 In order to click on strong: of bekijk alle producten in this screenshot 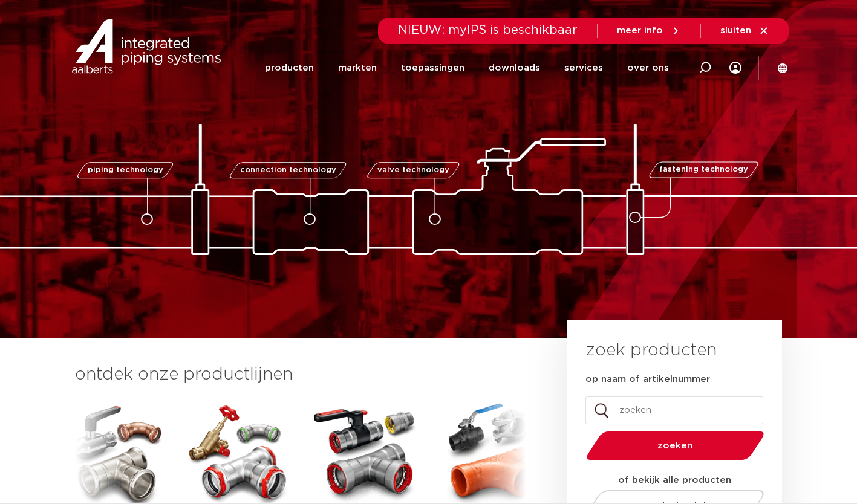, I will do `click(675, 480)`.